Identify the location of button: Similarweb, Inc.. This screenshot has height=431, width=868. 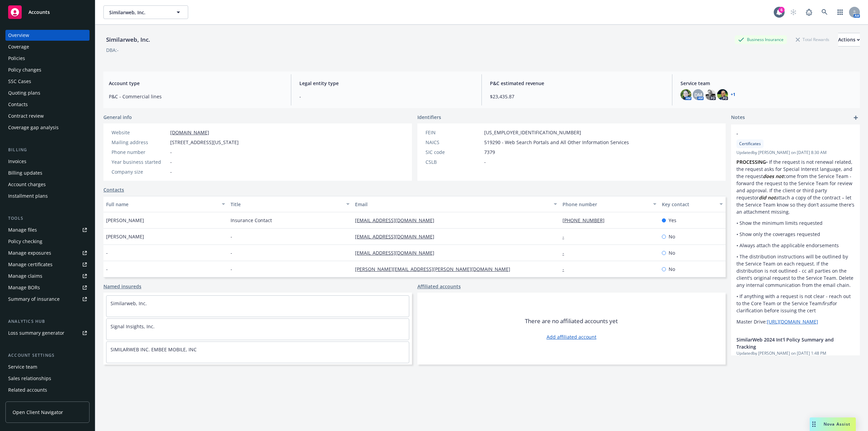
(146, 12).